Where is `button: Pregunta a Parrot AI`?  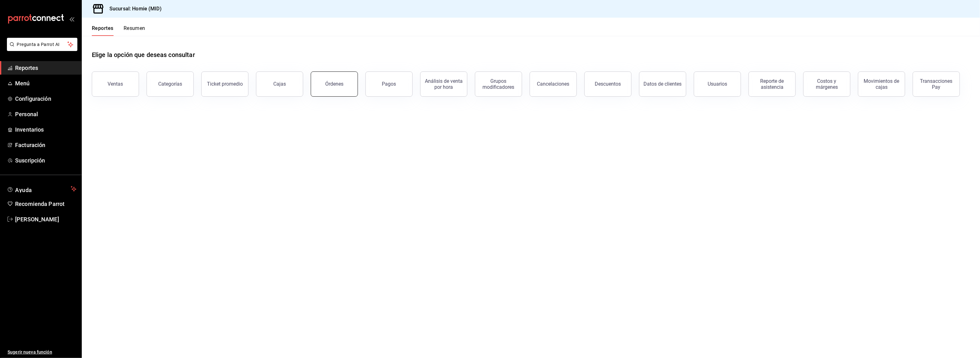 button: Pregunta a Parrot AI is located at coordinates (42, 44).